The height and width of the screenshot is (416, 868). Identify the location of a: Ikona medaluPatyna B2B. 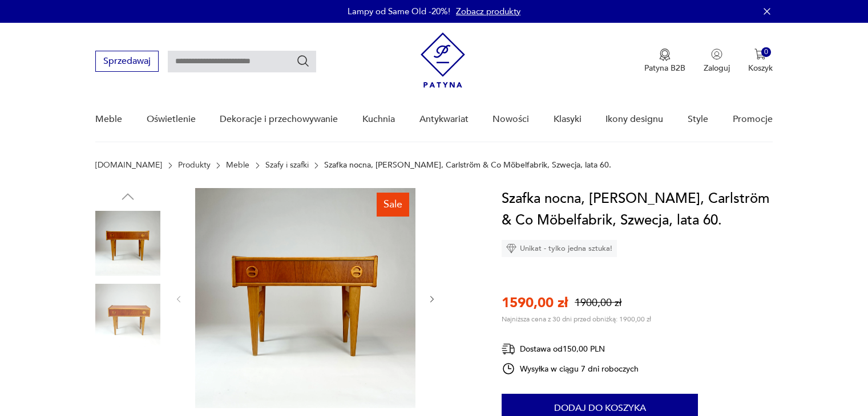
(665, 61).